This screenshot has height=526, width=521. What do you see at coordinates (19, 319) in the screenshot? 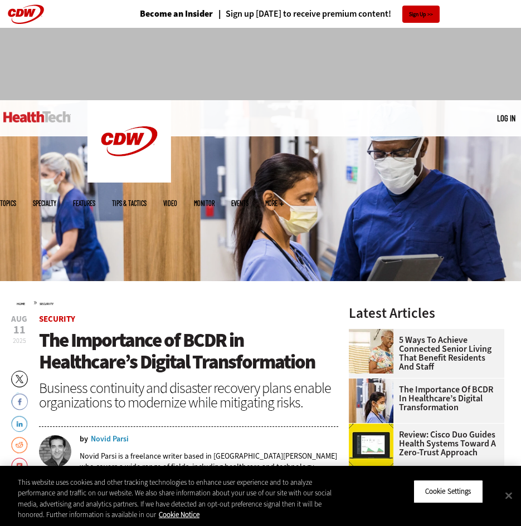
I see `span: Aug` at bounding box center [19, 319].